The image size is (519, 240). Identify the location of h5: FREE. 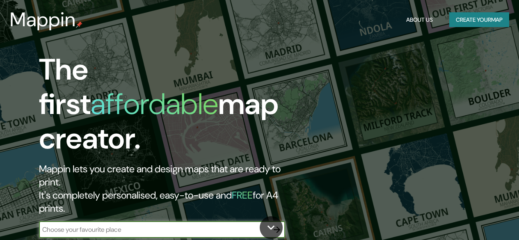
(242, 195).